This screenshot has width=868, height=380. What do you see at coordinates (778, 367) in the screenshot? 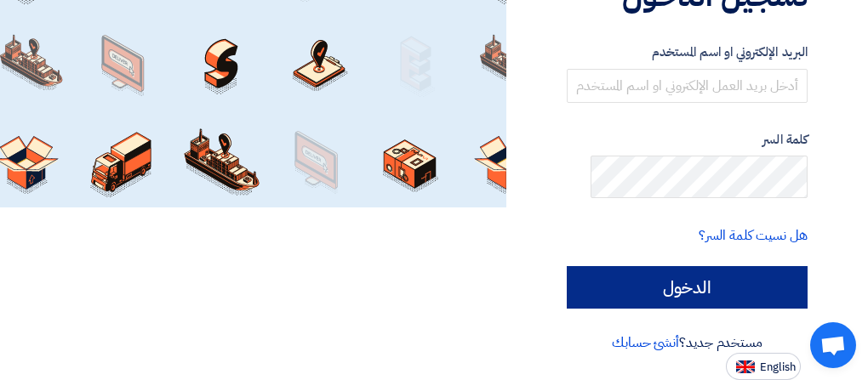
I see `span: English` at bounding box center [778, 367].